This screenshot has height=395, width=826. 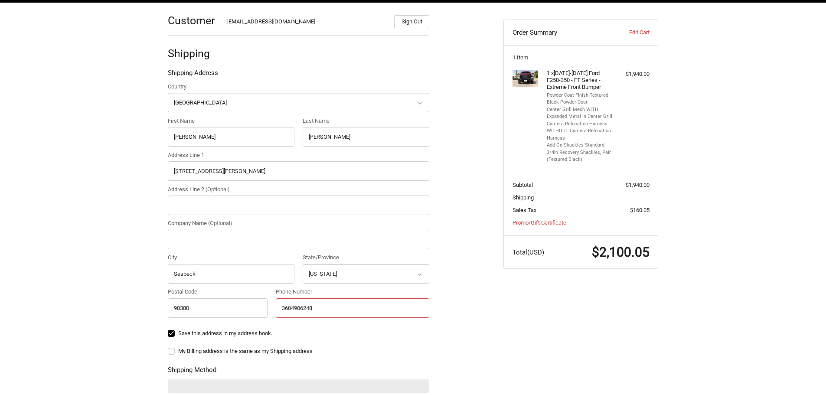 I want to click on span: $160.05, so click(x=639, y=210).